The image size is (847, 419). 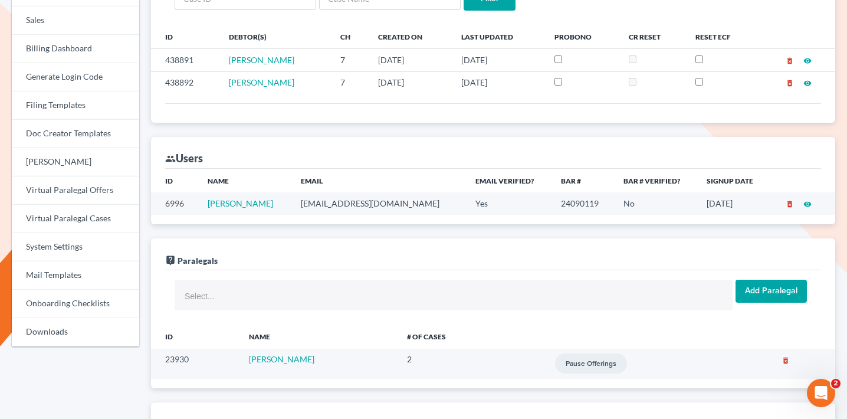 I want to click on td: 438892, so click(x=185, y=83).